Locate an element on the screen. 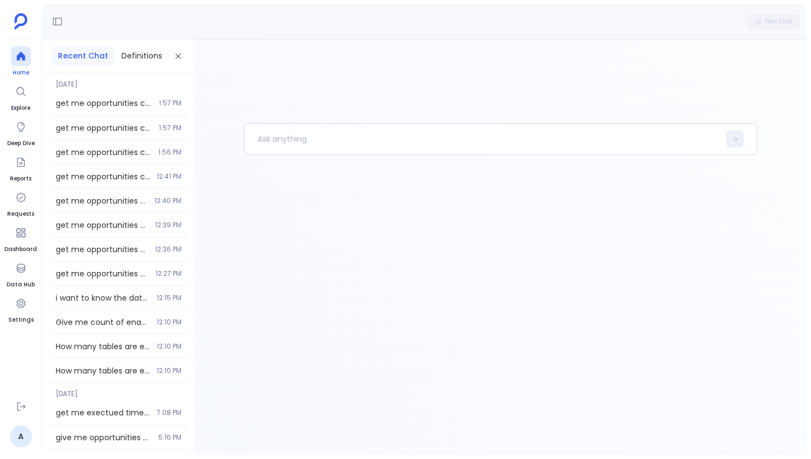 This screenshot has height=459, width=811. span: Data Hub is located at coordinates (20, 285).